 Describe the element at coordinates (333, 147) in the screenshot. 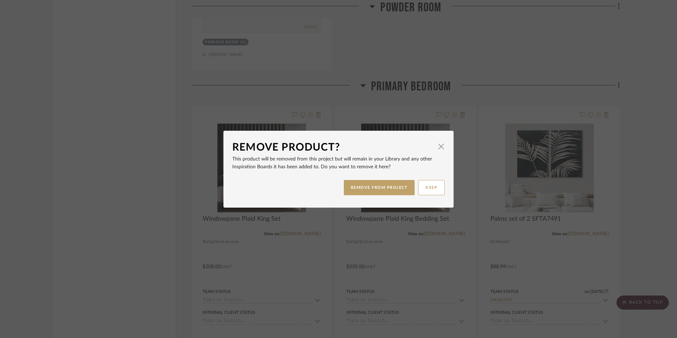

I see `div: Remove Product?` at that location.